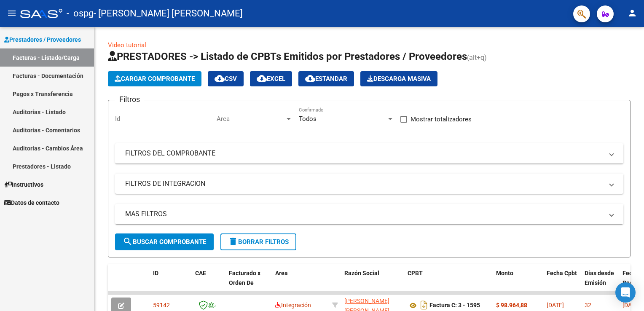  Describe the element at coordinates (271, 78) in the screenshot. I see `button: EXCEL` at that location.